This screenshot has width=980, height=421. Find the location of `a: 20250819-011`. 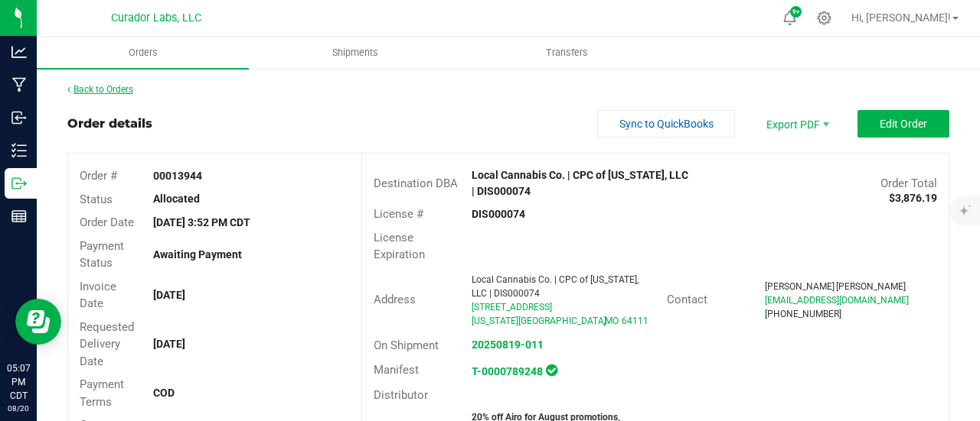

a: 20250819-011 is located at coordinates (507, 345).